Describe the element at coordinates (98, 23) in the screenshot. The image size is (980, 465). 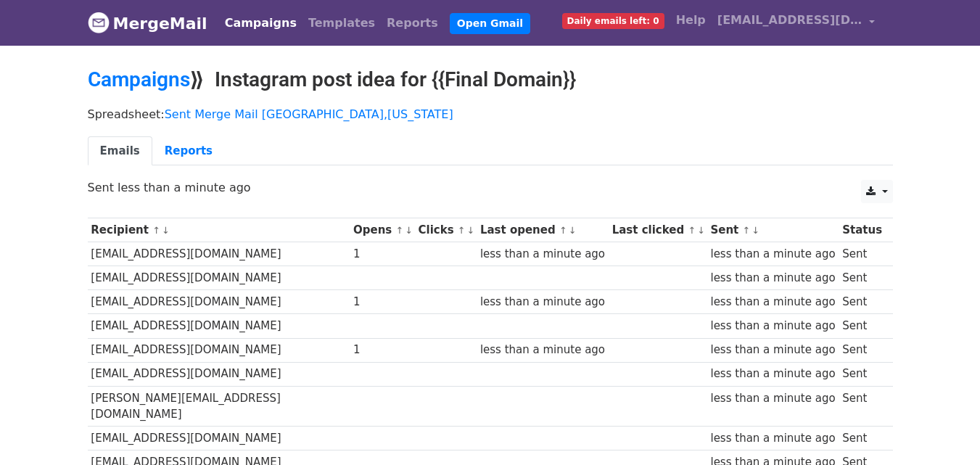
I see `img: MergeMail logo` at that location.